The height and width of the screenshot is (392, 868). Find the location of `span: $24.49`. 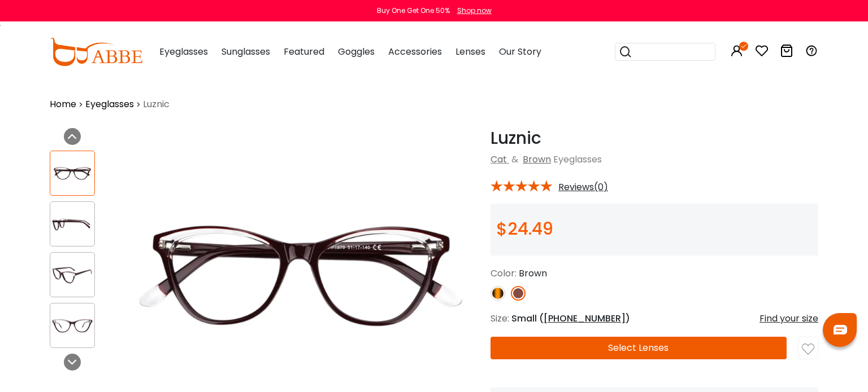

span: $24.49 is located at coordinates (524, 228).